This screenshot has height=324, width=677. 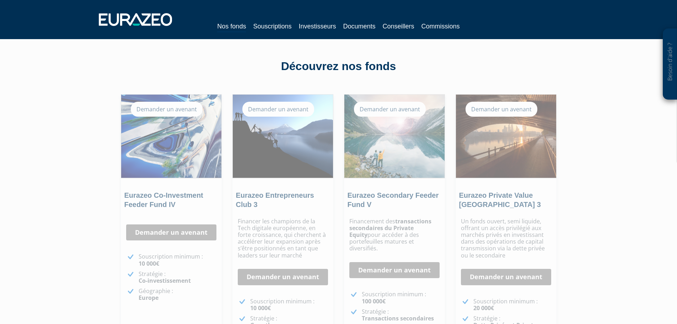 I want to click on a: Souscriptions, so click(x=272, y=26).